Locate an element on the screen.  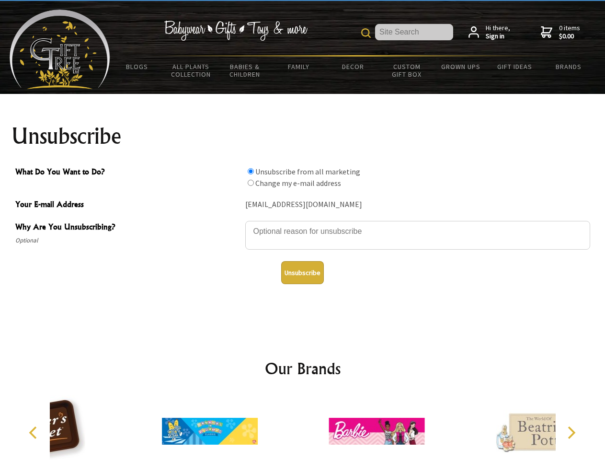
a: Hi there,Sign in is located at coordinates (489, 32).